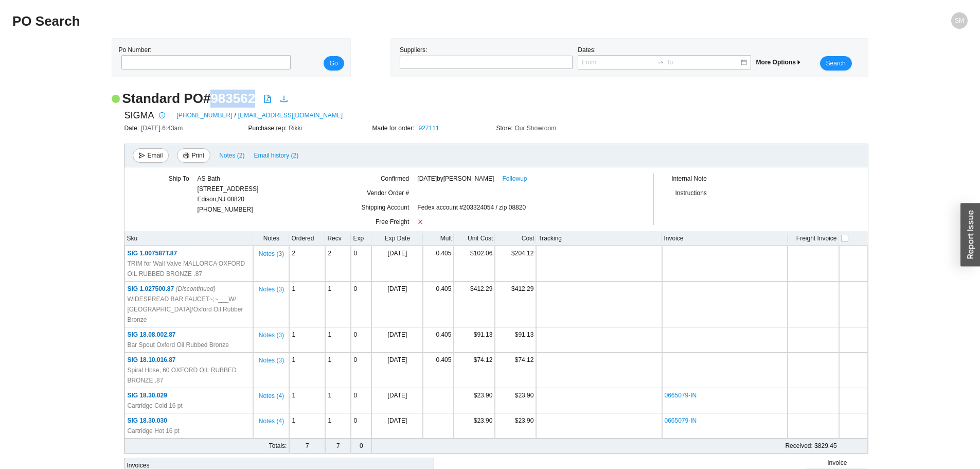 The width and height of the screenshot is (980, 469). What do you see at coordinates (420, 222) in the screenshot?
I see `span: close` at bounding box center [420, 222].